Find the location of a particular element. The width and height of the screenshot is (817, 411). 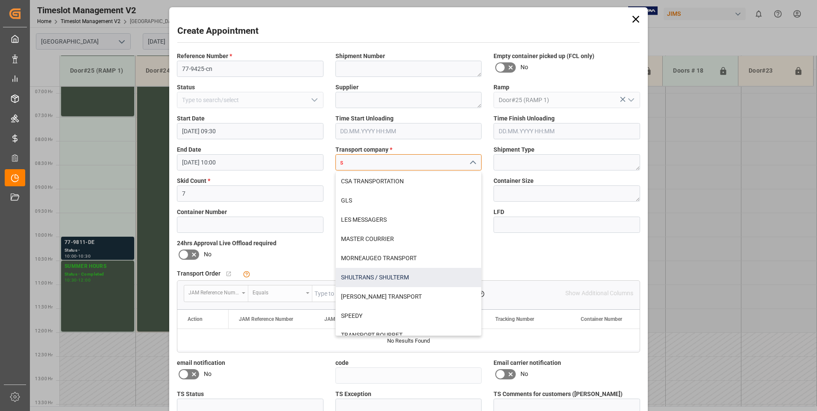

span: Start Date is located at coordinates (191, 118).